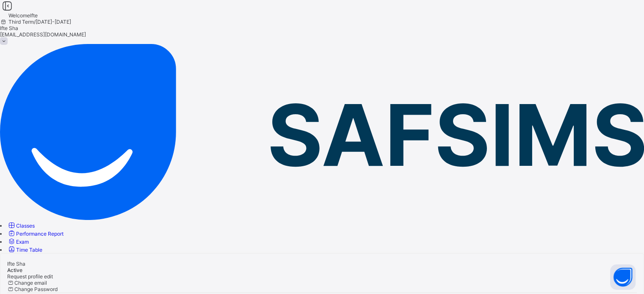 The image size is (644, 294). What do you see at coordinates (622, 277) in the screenshot?
I see `button: Open asap` at bounding box center [622, 277].